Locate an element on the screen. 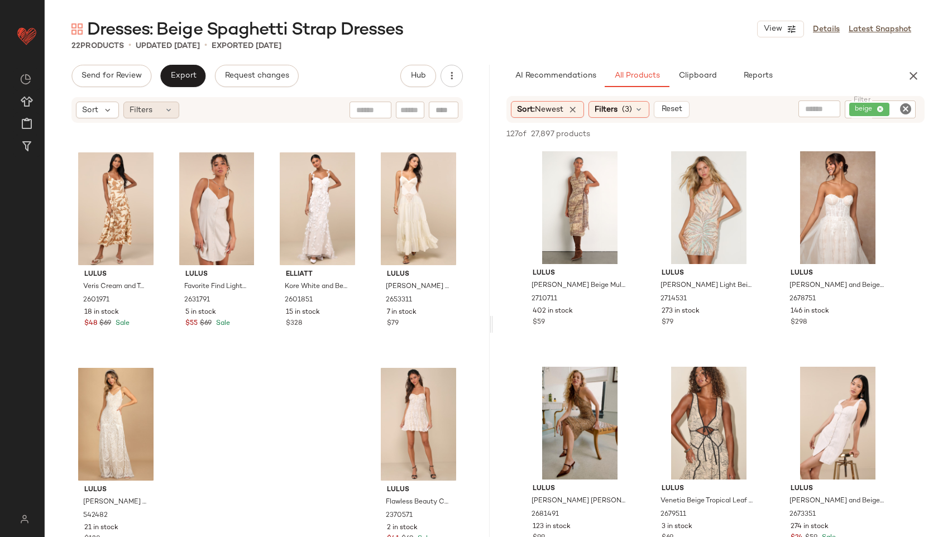 The image size is (938, 537). span: Sort: is located at coordinates (540, 109).